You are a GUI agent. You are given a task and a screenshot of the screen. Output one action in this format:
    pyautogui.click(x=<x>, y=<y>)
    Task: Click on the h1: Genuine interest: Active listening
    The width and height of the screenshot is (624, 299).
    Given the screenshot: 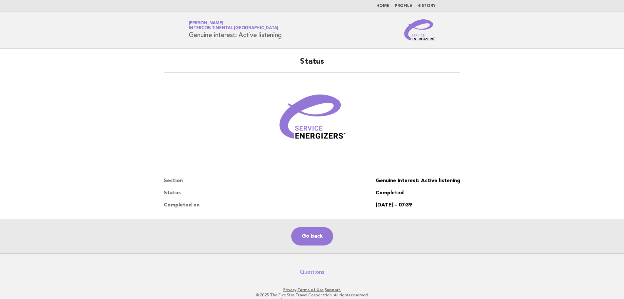 What is the action you would take?
    pyautogui.click(x=235, y=30)
    